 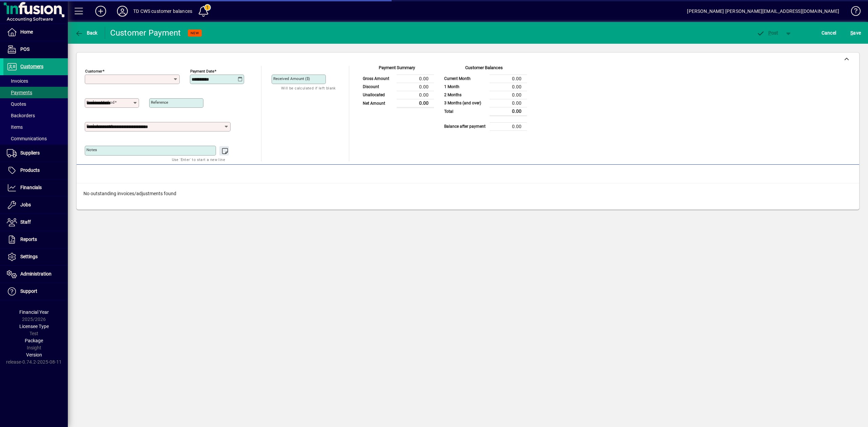 I want to click on button: Post, so click(x=767, y=33).